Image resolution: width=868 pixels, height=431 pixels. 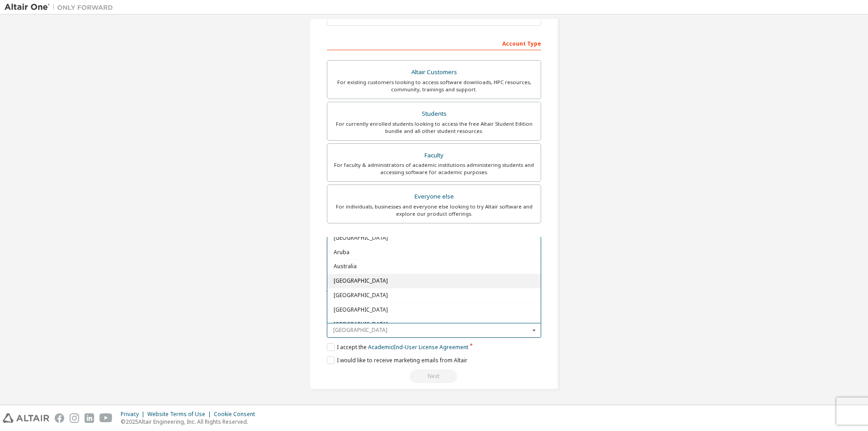 What do you see at coordinates (418, 347) in the screenshot?
I see `a: Academic End-User License Agreement` at bounding box center [418, 347].